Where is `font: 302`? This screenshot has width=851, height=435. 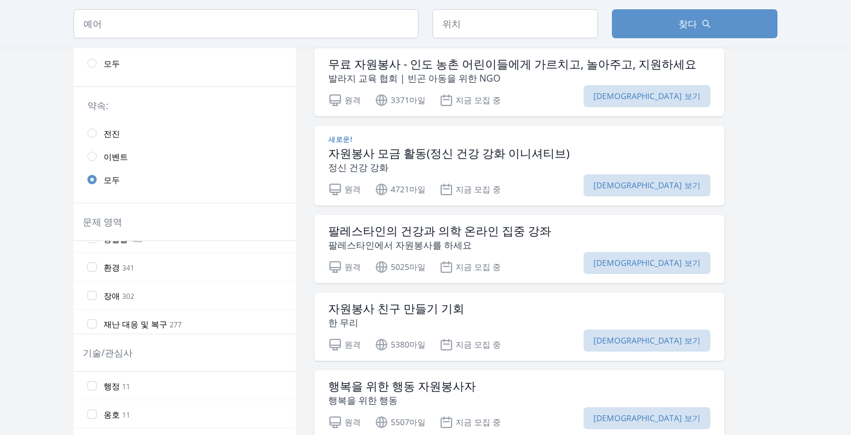
font: 302 is located at coordinates (128, 296).